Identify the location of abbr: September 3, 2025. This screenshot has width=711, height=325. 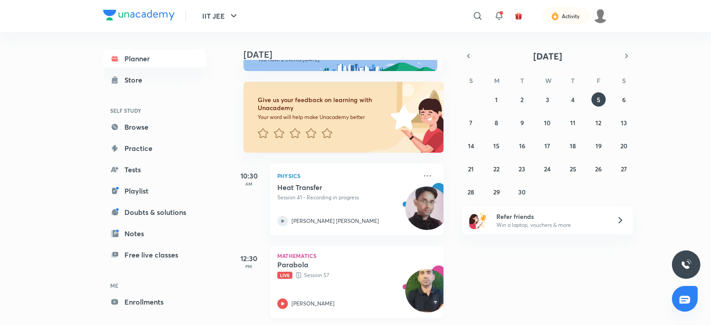
(547, 99).